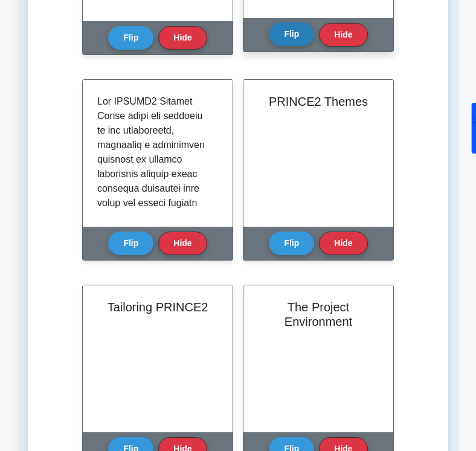  Describe the element at coordinates (319, 314) in the screenshot. I see `h2: The Project Environment` at that location.